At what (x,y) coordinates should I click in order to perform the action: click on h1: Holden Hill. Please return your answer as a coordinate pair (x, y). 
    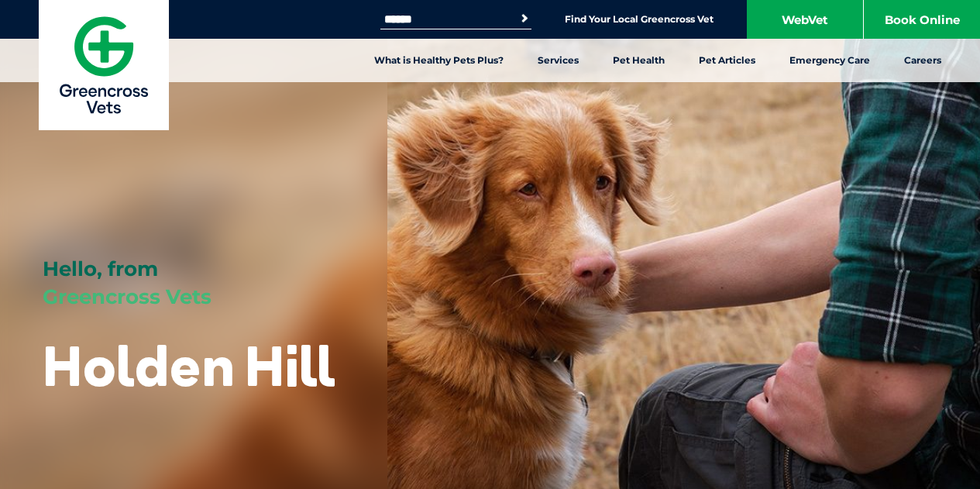
    Looking at the image, I should click on (189, 364).